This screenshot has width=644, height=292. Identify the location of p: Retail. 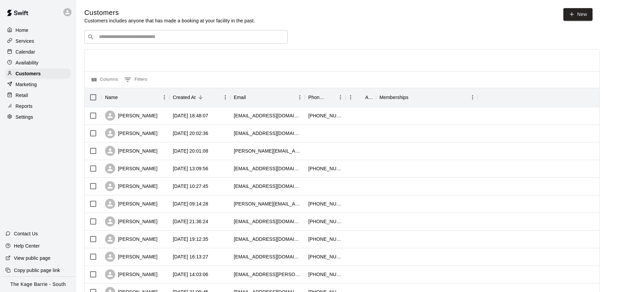
(21, 95).